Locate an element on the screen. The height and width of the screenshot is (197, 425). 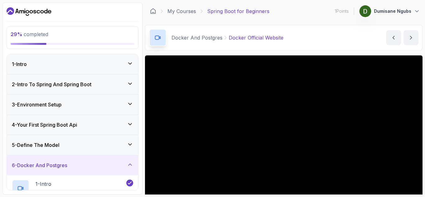
h3: 6 - Docker And Postgres is located at coordinates (40, 165).